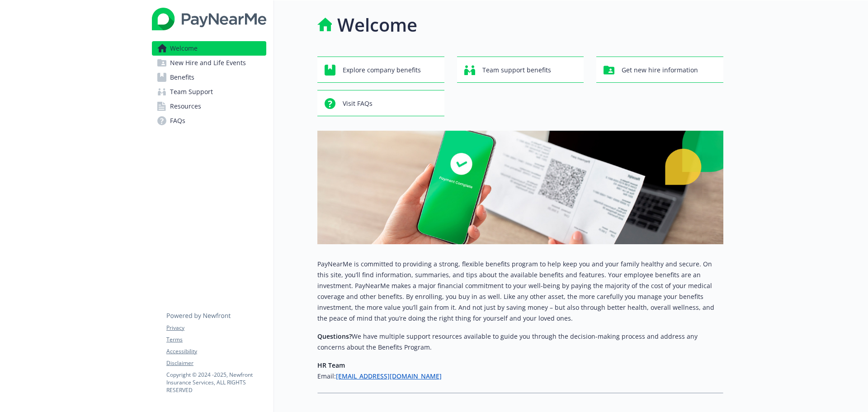  I want to click on button: Explore company benefits, so click(381, 70).